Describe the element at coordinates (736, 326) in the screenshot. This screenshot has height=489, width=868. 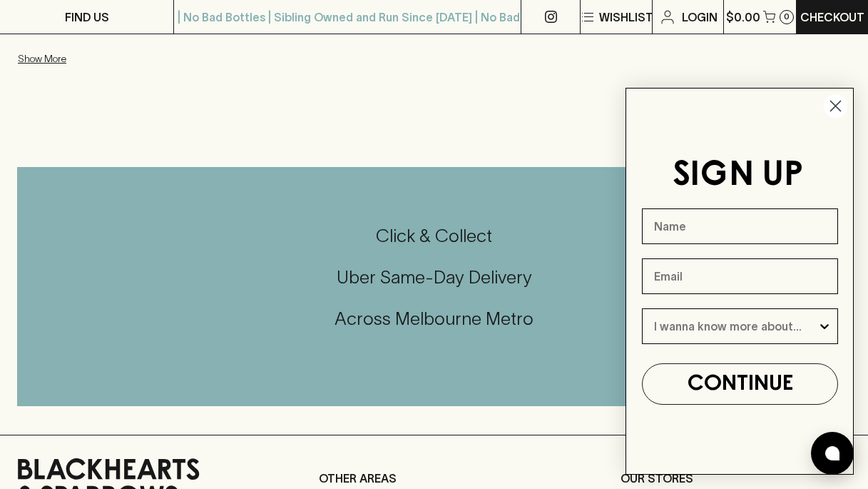
I see `input: I wanna know more about...` at that location.